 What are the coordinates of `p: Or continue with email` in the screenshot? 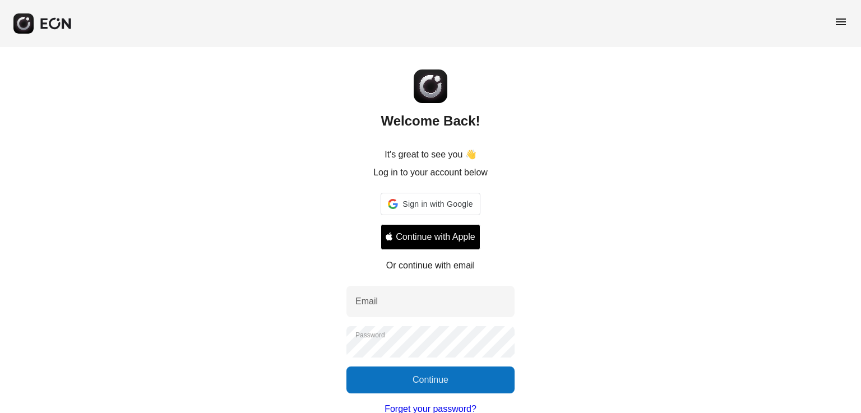 It's located at (431, 266).